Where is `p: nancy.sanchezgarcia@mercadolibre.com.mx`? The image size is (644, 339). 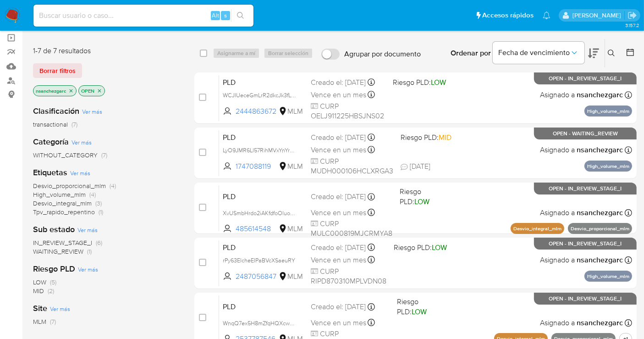 p: nancy.sanchezgarcia@mercadolibre.com.mx is located at coordinates (598, 15).